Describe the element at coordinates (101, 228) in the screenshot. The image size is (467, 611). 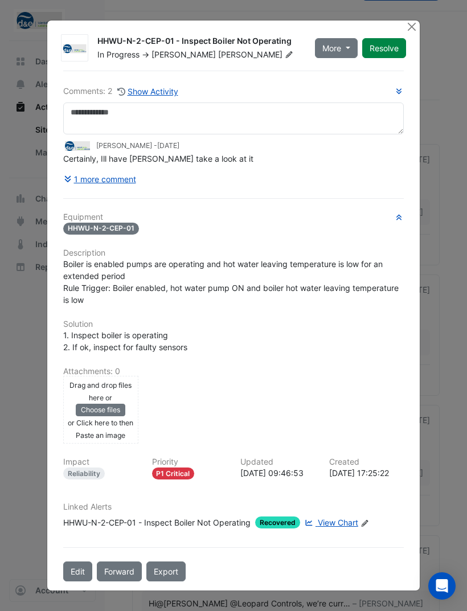
I see `span: HHWU-N-2-CEP-01` at that location.